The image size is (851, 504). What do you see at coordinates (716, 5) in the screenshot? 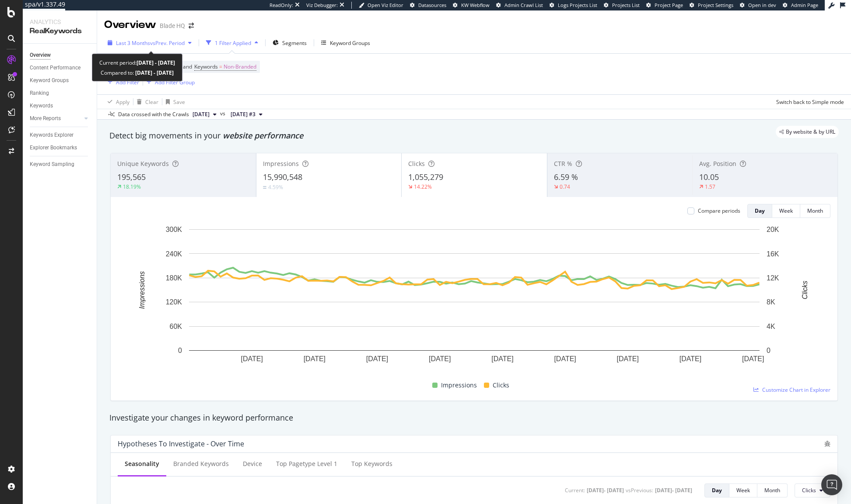
I see `span: Project Settings` at bounding box center [716, 5].